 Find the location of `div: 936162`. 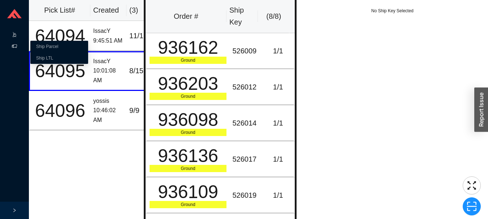

div: 936162 is located at coordinates (188, 48).